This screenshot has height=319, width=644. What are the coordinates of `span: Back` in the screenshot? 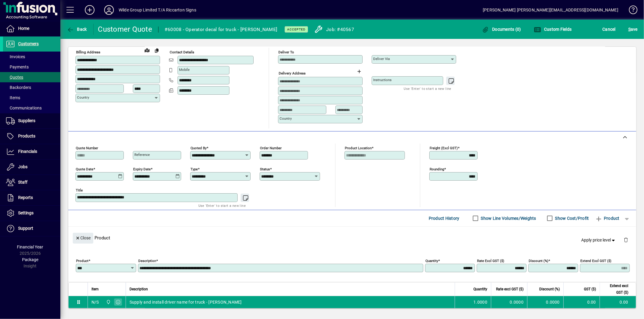 It's located at (77, 29).